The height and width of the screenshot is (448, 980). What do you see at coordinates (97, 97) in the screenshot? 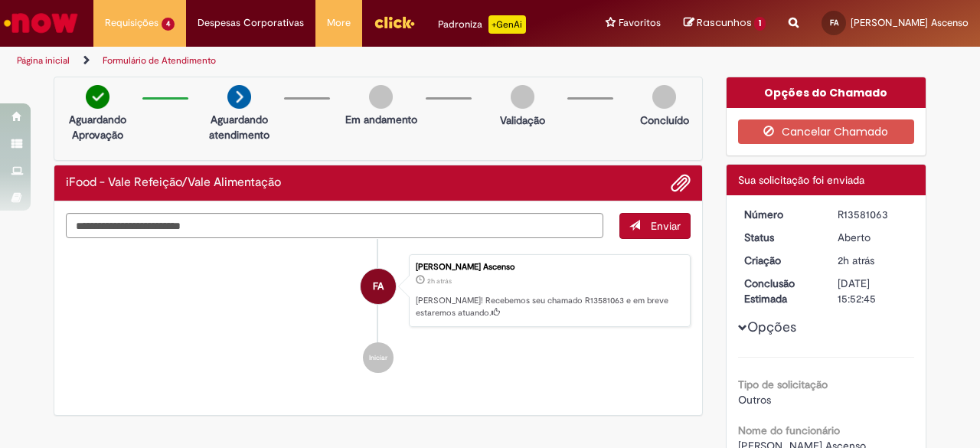
I see `img: check-circle-green.png` at bounding box center [97, 97].